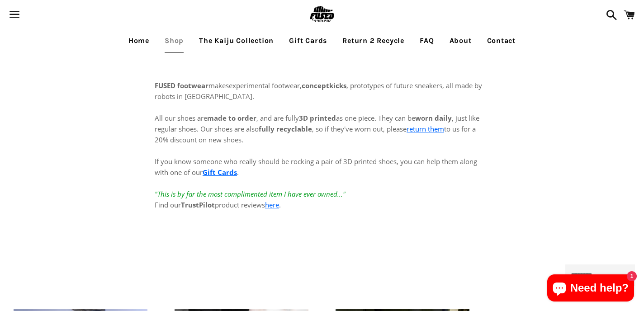 Image resolution: width=644 pixels, height=311 pixels. Describe the element at coordinates (591, 289) in the screenshot. I see `inbox-online-store-chat: Shopify online store chat` at that location.